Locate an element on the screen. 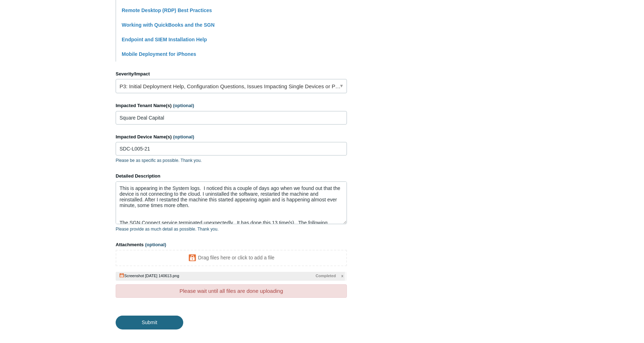 The width and height of the screenshot is (644, 343). div: Please wait until all files are done uploading is located at coordinates (231, 291).